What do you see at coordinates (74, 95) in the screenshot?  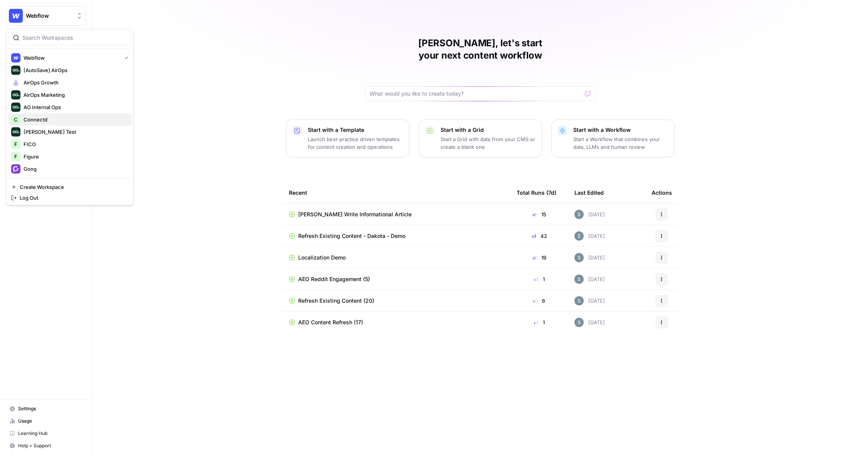 I see `span: AirOps Marketing` at bounding box center [74, 95].